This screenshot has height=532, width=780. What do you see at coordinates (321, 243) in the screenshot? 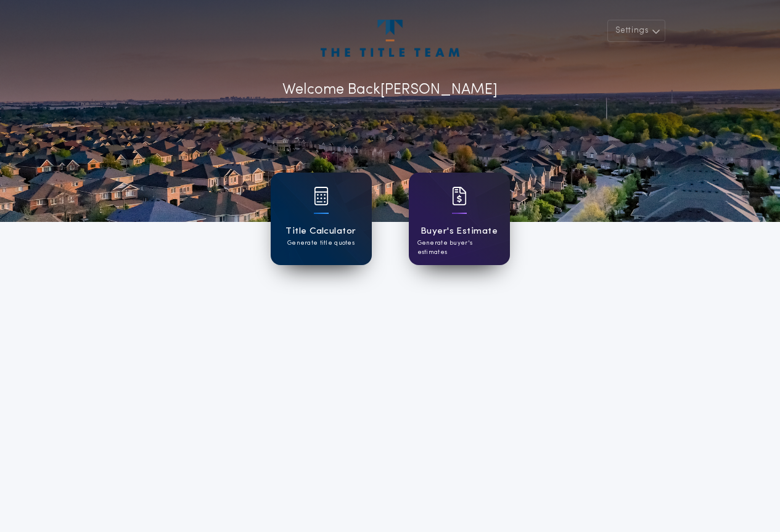
I see `p: Generate title quotes` at bounding box center [321, 243].